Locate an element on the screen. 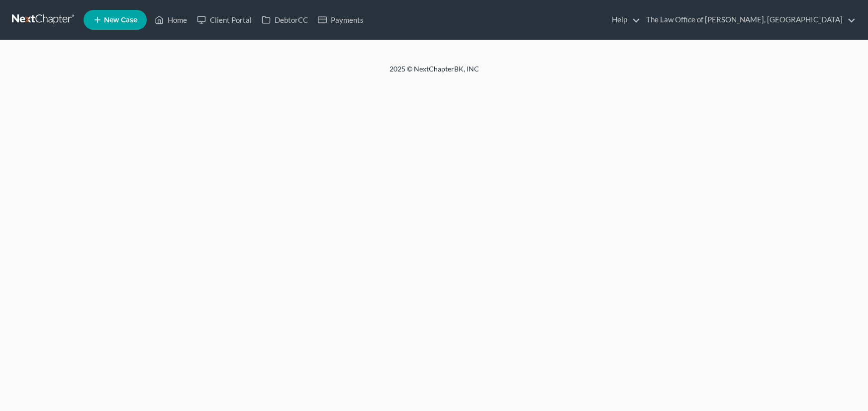 This screenshot has width=868, height=411. a: Home is located at coordinates (170, 20).